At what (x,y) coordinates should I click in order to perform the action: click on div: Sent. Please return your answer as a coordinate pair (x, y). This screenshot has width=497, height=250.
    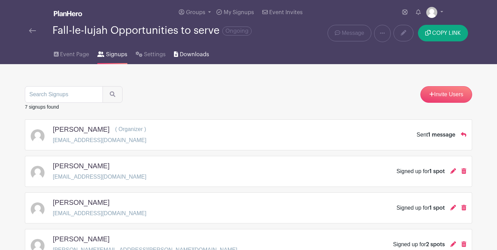
    Looking at the image, I should click on (436, 135).